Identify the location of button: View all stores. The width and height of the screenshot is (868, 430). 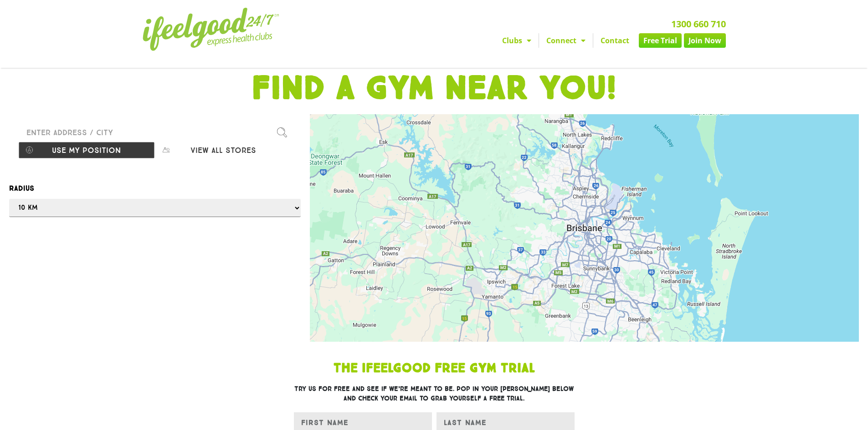
(223, 150).